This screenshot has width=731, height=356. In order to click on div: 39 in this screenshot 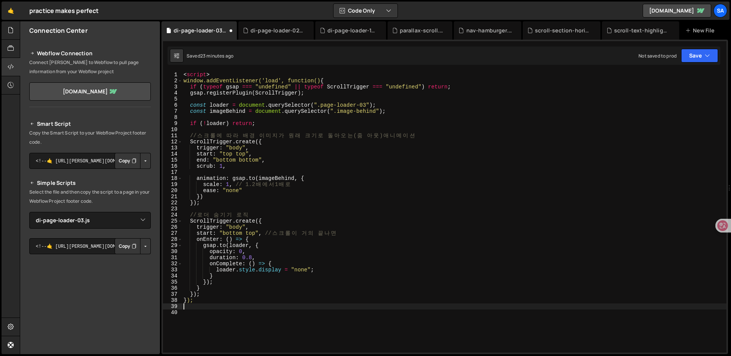, I will do `click(173, 306)`.